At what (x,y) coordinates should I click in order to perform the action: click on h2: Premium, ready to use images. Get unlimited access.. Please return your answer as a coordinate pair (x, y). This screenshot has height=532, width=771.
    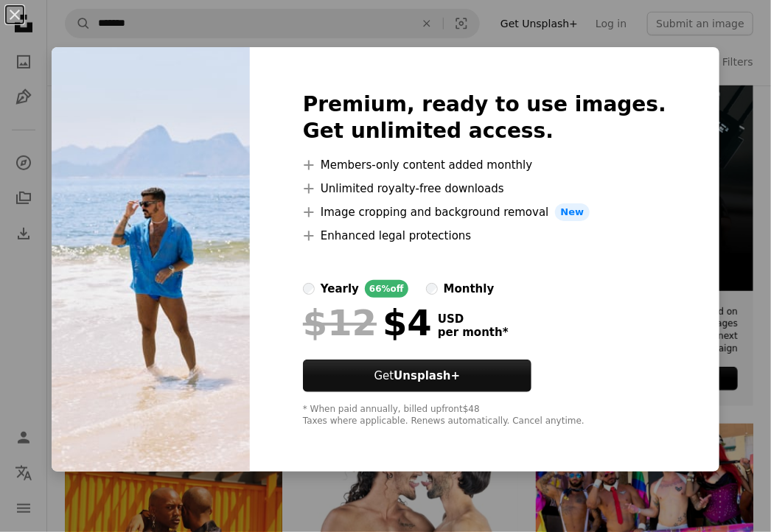
    Looking at the image, I should click on (484, 118).